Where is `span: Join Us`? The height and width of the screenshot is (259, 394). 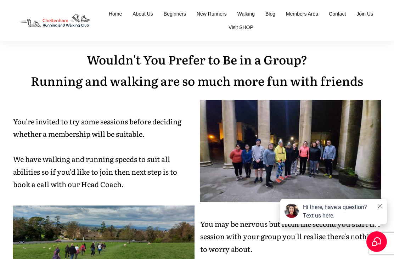 span: Join Us is located at coordinates (365, 14).